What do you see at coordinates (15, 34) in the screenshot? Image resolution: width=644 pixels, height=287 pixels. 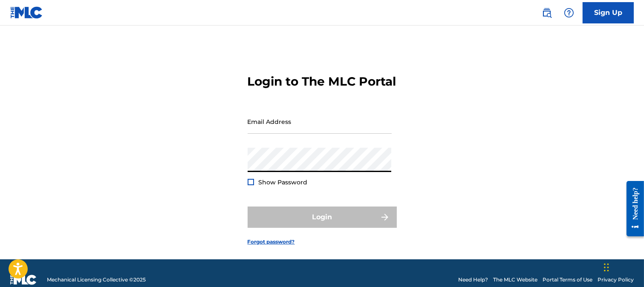 I see `div: Open Resource Center` at bounding box center [15, 34].